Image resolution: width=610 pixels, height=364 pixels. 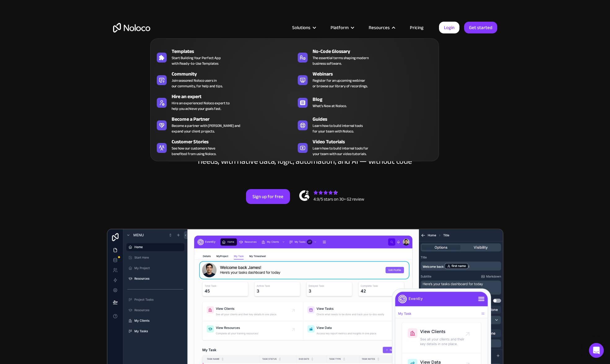 What do you see at coordinates (194, 151) in the screenshot?
I see `span: See how our customers have benefited from using Noloco.` at bounding box center [194, 151].